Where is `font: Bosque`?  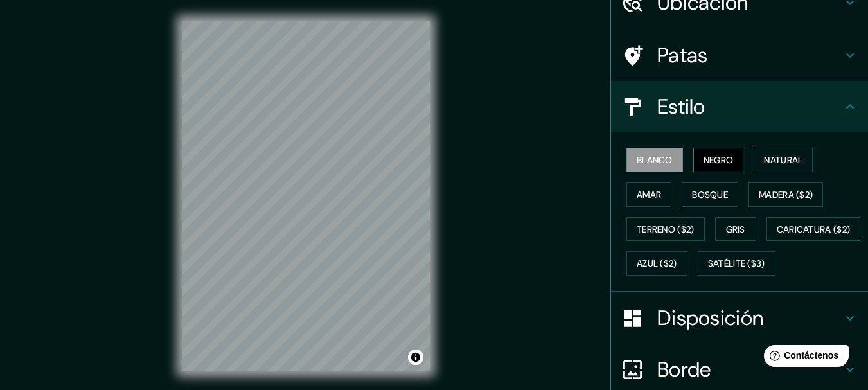
font: Bosque is located at coordinates (710, 194).